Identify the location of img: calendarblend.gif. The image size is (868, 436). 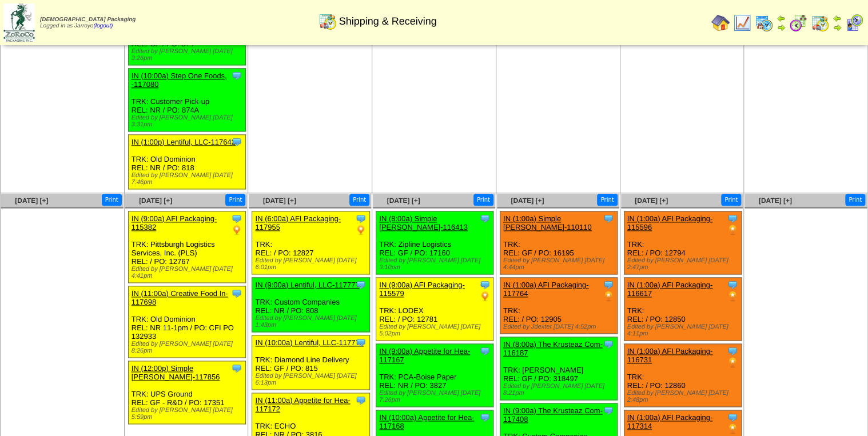
(798, 23).